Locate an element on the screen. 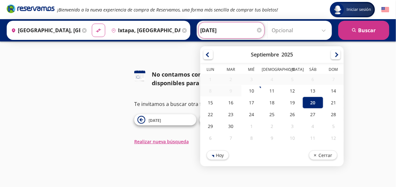  th: Martes is located at coordinates (231, 70).